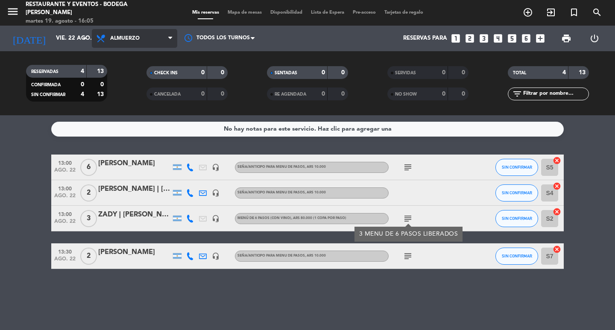 The width and height of the screenshot is (615, 330). What do you see at coordinates (328, 12) in the screenshot?
I see `span: Lista de Espera` at bounding box center [328, 12].